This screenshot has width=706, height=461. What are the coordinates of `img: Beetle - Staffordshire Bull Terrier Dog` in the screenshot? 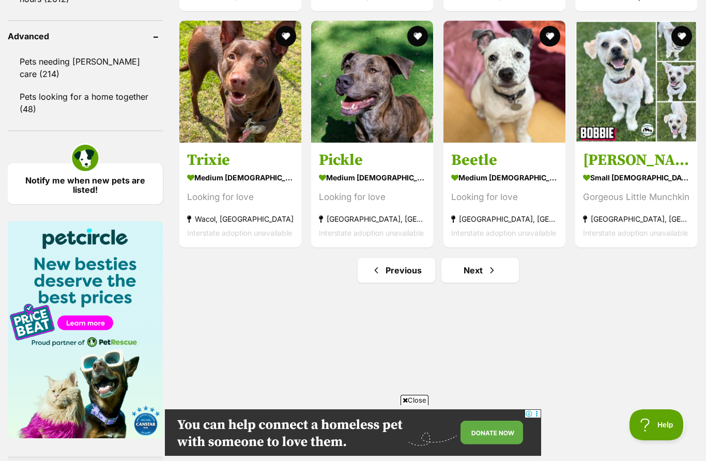 It's located at (504, 82).